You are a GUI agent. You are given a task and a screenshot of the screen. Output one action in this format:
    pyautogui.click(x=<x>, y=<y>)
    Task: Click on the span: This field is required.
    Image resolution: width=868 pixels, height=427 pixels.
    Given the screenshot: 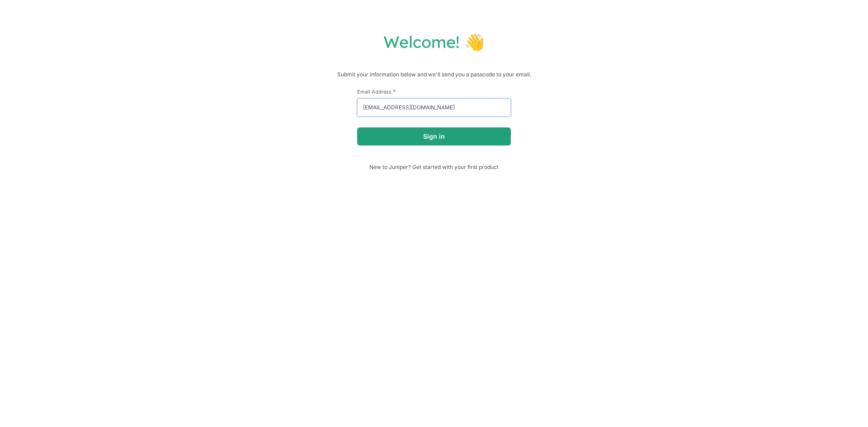 What is the action you would take?
    pyautogui.click(x=394, y=91)
    